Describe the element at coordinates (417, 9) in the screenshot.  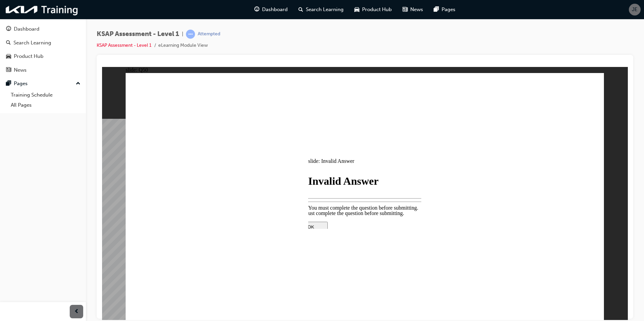
I see `span: News` at that location.